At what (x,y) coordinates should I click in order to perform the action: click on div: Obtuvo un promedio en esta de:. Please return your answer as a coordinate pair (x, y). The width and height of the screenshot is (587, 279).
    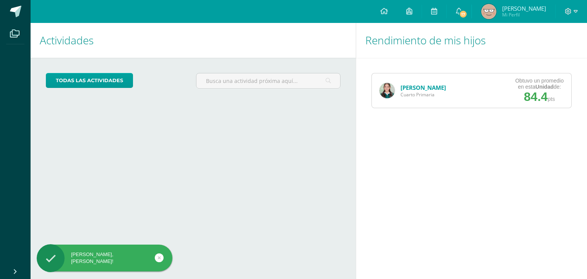
    Looking at the image, I should click on (540, 84).